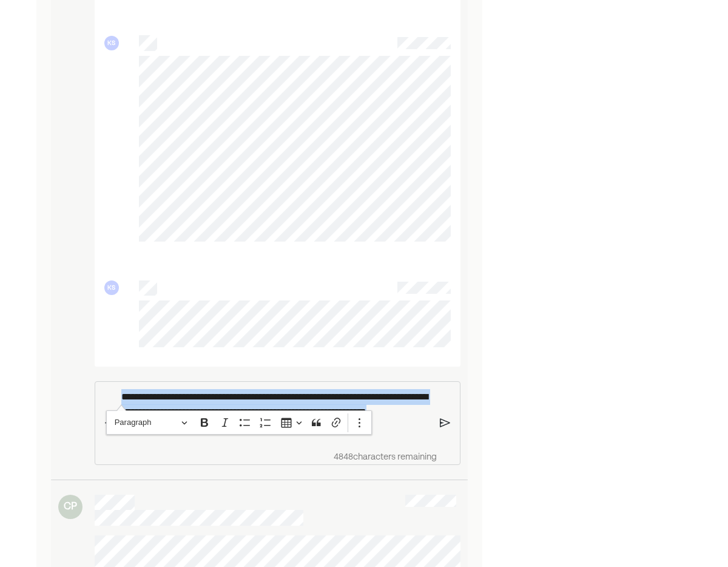 The image size is (728, 567). Describe the element at coordinates (151, 422) in the screenshot. I see `button: Paragraph` at that location.